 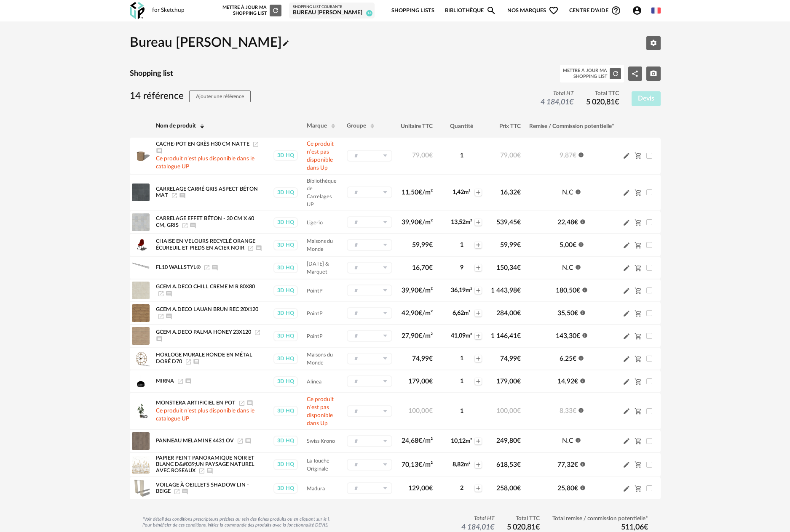 I want to click on span: Carrelage effet béton - 30 cm x 60 cm, Gris, so click(x=204, y=222).